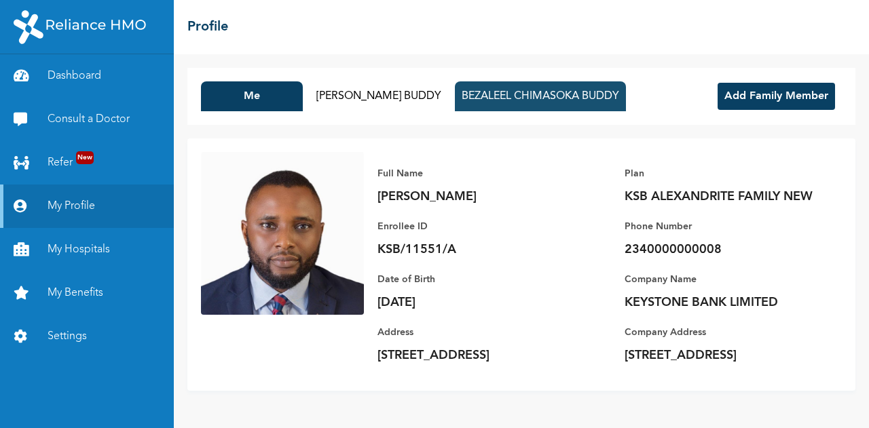 Image resolution: width=869 pixels, height=428 pixels. Describe the element at coordinates (473, 333) in the screenshot. I see `p: Address` at that location.